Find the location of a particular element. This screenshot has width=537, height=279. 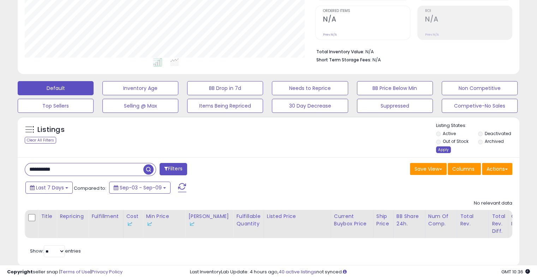

button: Save View is located at coordinates (428, 169).